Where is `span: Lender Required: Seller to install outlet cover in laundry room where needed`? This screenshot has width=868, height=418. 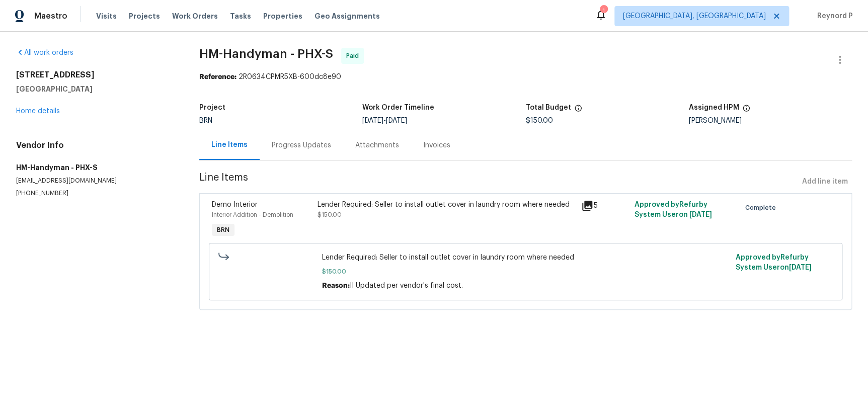 span: Lender Required: Seller to install outlet cover in laundry room where needed is located at coordinates (526, 257).